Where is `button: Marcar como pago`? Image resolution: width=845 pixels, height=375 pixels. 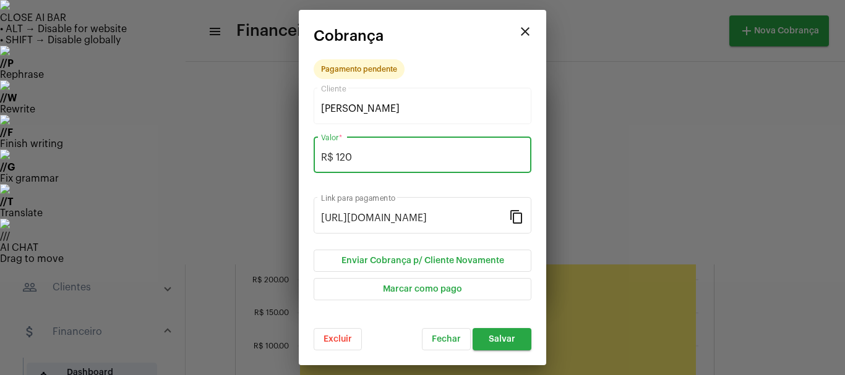 button: Marcar como pago is located at coordinates (422, 289).